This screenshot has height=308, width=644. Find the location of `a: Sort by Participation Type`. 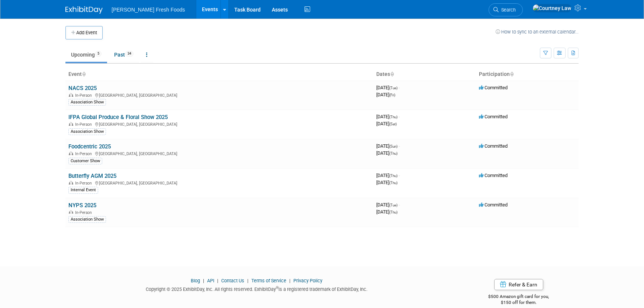

a: Sort by Participation Type is located at coordinates (512, 74).